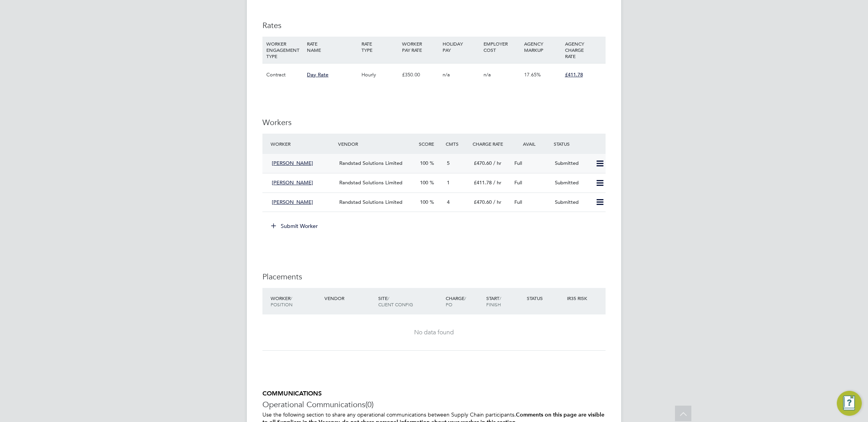 The width and height of the screenshot is (868, 422). What do you see at coordinates (448, 183) in the screenshot?
I see `span: 1` at bounding box center [448, 183].